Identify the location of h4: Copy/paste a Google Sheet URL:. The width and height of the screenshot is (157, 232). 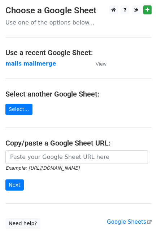
(78, 143).